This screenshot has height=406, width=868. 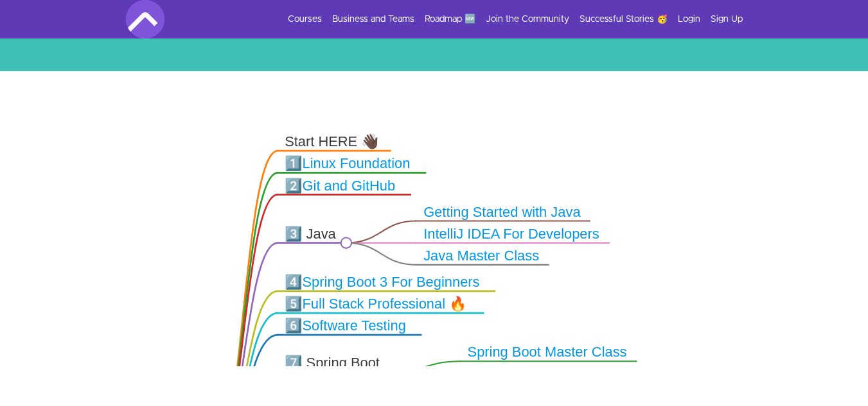 What do you see at coordinates (351, 164) in the screenshot?
I see `div: 1️⃣` at bounding box center [351, 164].